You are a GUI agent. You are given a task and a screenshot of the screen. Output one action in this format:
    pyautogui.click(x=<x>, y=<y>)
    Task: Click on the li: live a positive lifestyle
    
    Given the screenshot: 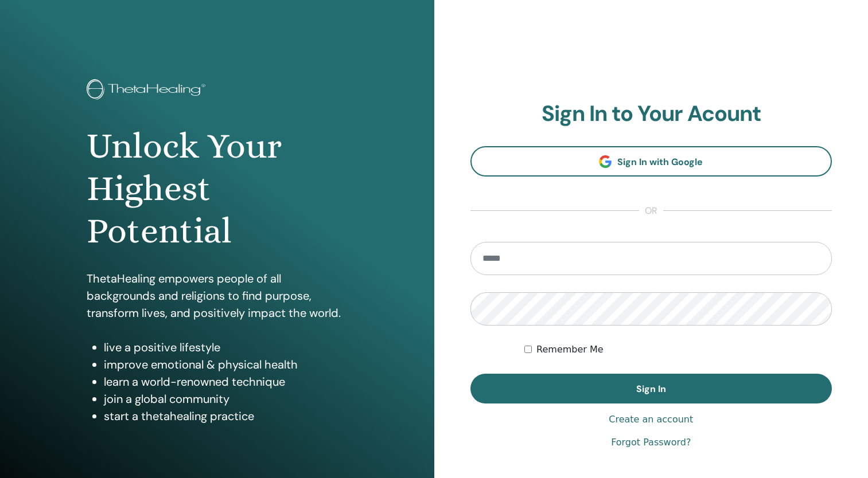 What is the action you would take?
    pyautogui.click(x=226, y=348)
    